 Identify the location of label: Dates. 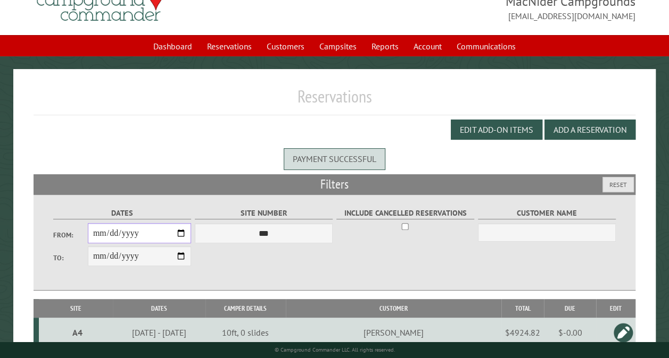
(122, 213).